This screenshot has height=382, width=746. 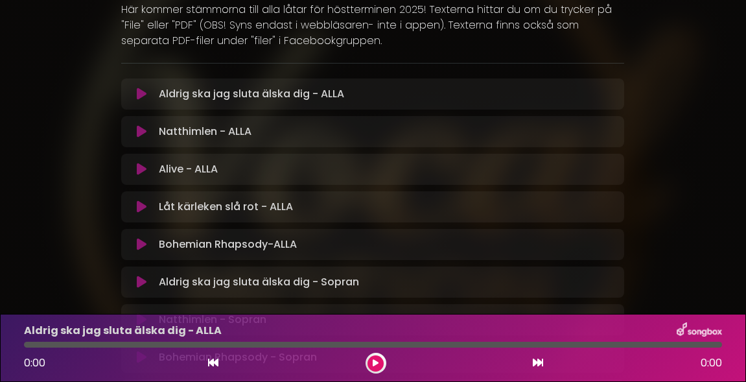 What do you see at coordinates (205, 132) in the screenshot?
I see `p: Natthimlen - ALLA` at bounding box center [205, 132].